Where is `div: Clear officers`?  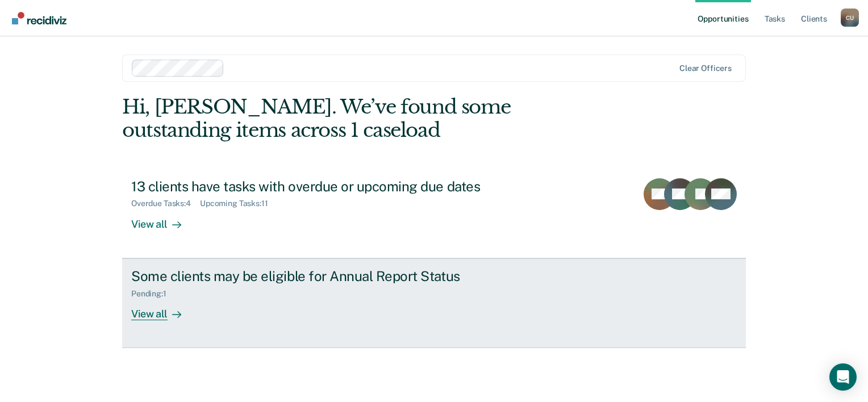 div: Clear officers is located at coordinates (705, 68).